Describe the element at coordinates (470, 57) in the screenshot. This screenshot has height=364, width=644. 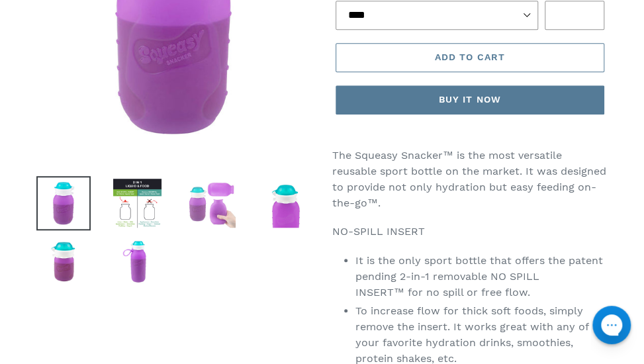
I see `span: Add to cart` at that location.